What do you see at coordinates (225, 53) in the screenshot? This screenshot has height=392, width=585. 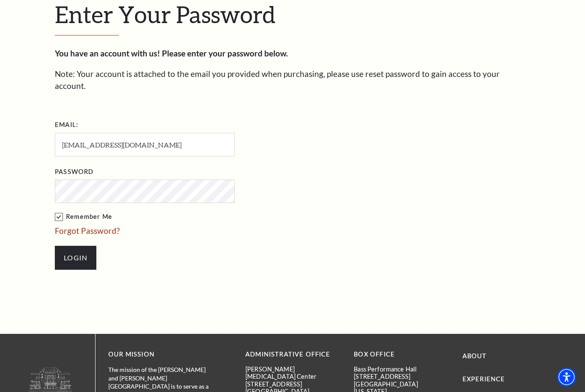 I see `strong: Please enter your password below.` at bounding box center [225, 53].